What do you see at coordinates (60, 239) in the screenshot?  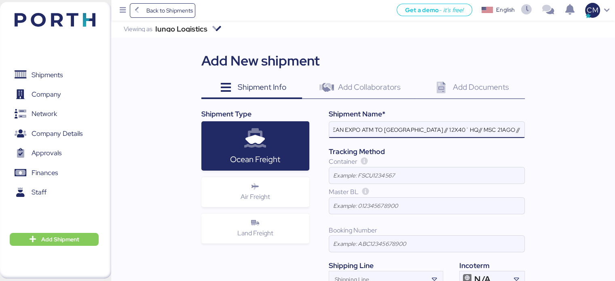 I see `span: Add Shipment` at bounding box center [60, 239].